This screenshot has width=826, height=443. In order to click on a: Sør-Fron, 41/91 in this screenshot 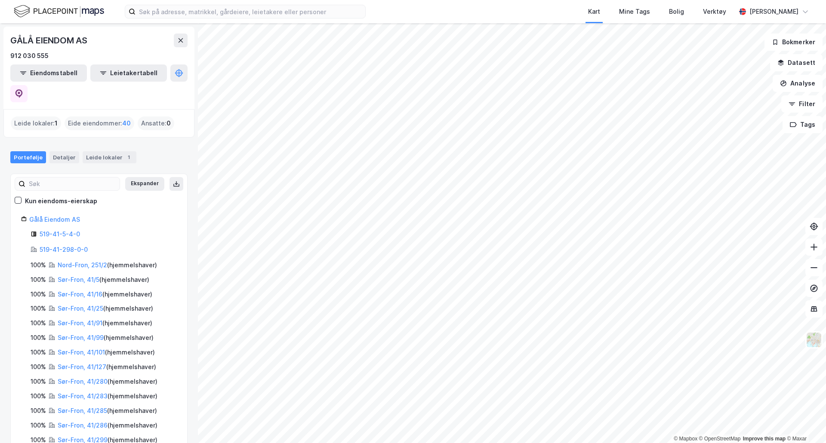, I will do `click(80, 323)`.